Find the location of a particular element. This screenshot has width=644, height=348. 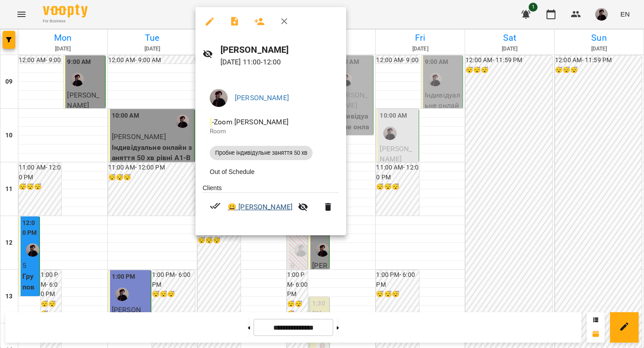

span: Пробне індивідульне заняття 50 хв is located at coordinates (261, 153).